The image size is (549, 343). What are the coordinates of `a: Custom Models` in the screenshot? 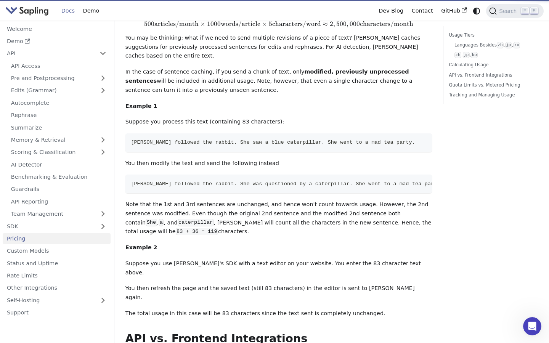 It's located at (56, 251).